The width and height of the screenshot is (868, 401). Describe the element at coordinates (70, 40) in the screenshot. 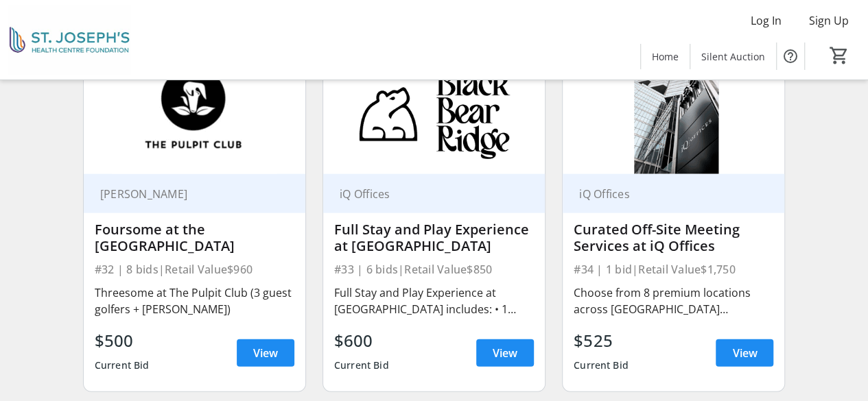

I see `img: St. Joseph's Health Centre Foundation's Logo` at that location.